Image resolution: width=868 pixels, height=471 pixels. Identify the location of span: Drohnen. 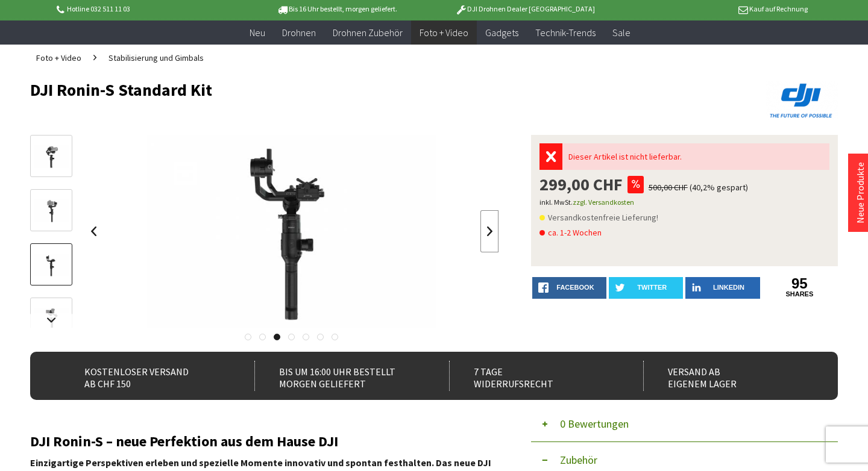
(299, 32).